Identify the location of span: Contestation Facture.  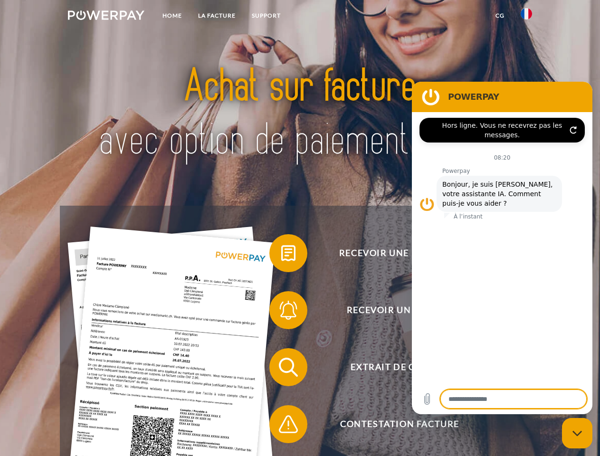
(399, 424).